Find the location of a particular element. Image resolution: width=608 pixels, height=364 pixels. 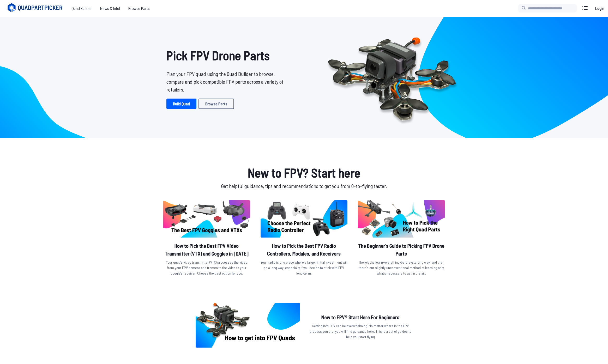

a: image of postHow to Pick the Best FPV Radio Controllers, Modules, and ReceiversYour radio is one ... is located at coordinates (304, 239).